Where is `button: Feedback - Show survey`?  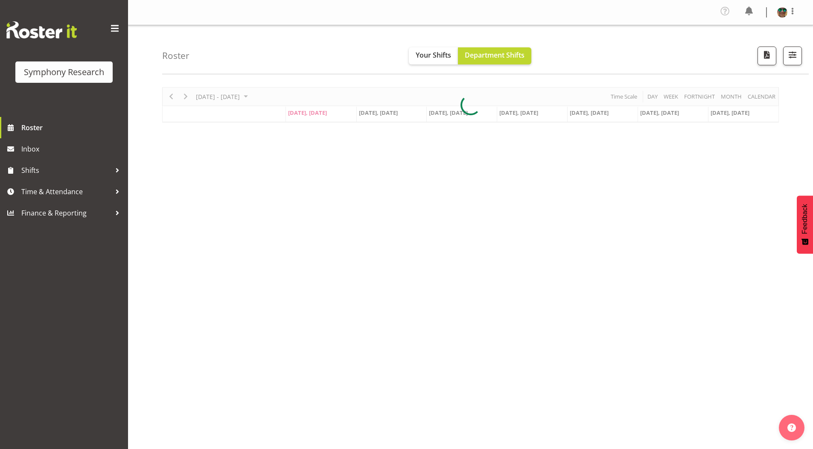 button: Feedback - Show survey is located at coordinates (805, 225).